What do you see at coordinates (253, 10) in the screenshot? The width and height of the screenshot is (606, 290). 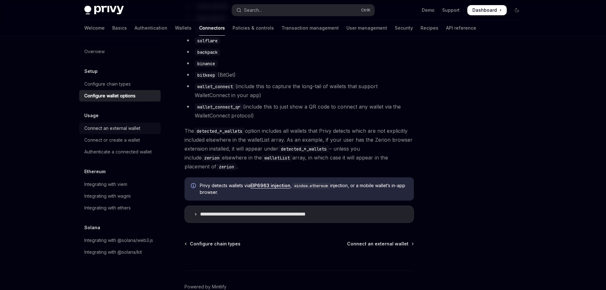 I see `div: Search...` at bounding box center [253, 10].